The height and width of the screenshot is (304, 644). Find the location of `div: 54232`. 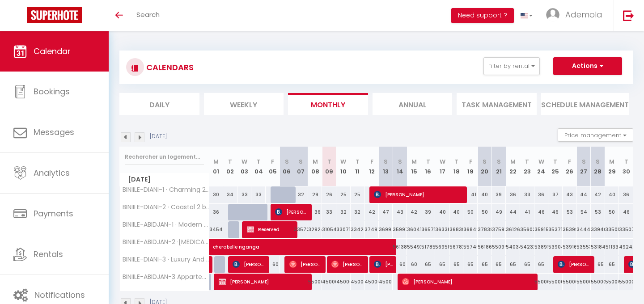

div: 54232 is located at coordinates (527, 247).